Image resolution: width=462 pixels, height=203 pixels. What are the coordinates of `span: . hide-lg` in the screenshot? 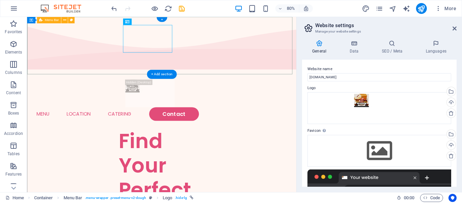 It's located at (181, 198).